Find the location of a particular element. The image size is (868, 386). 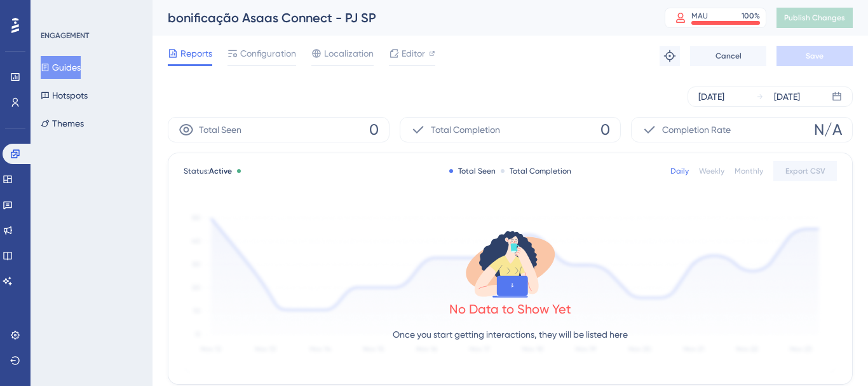

div: Weekly is located at coordinates (712, 171).